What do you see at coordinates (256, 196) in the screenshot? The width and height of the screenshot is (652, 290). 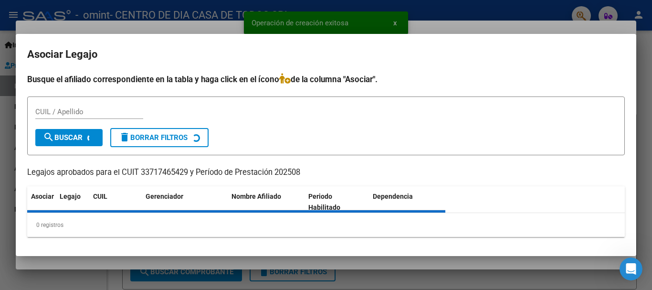 I see `span: Nombre Afiliado` at bounding box center [256, 196].